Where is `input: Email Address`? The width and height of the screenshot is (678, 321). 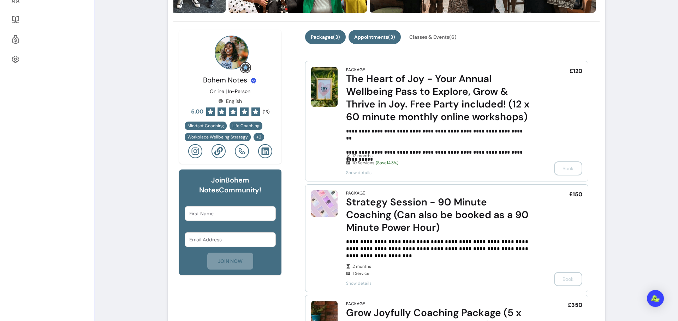 input: Email Address is located at coordinates (230, 240).